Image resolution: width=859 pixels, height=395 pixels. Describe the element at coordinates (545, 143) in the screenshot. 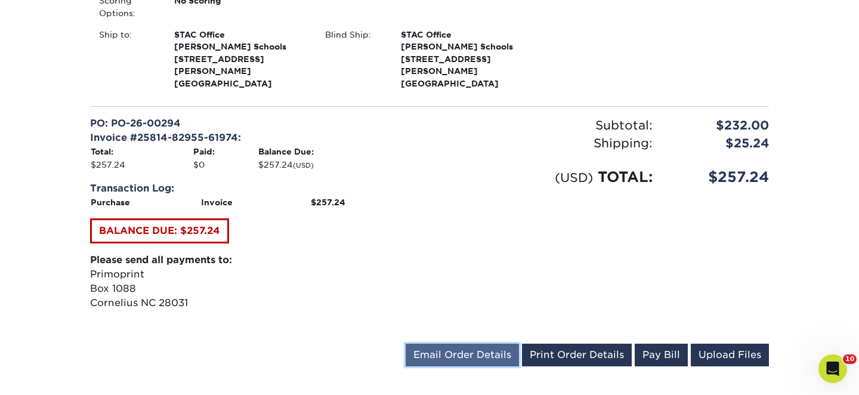

I see `div: Shipping:` at that location.